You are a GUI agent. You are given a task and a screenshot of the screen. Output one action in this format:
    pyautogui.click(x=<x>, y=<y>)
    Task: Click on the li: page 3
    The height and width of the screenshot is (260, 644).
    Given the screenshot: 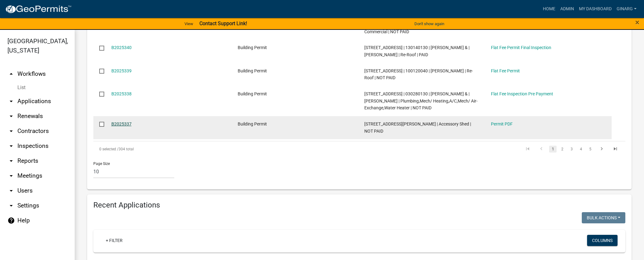 What is the action you would take?
    pyautogui.click(x=571, y=149)
    